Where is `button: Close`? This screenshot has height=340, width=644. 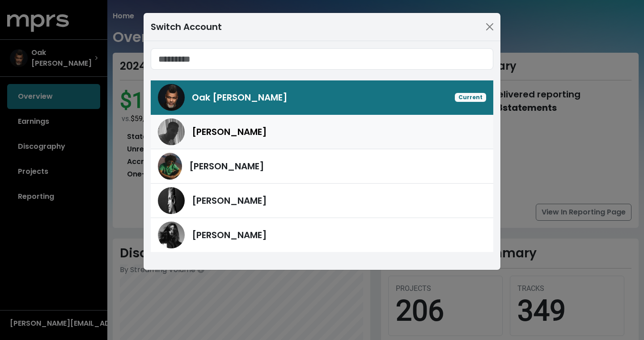
button: Close is located at coordinates (490, 27).